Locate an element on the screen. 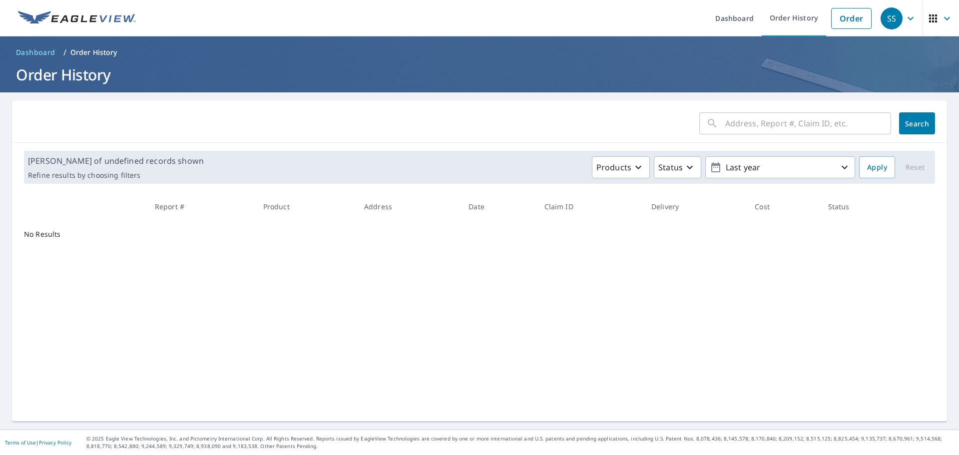 The height and width of the screenshot is (455, 959). button: Last year is located at coordinates (780, 167).